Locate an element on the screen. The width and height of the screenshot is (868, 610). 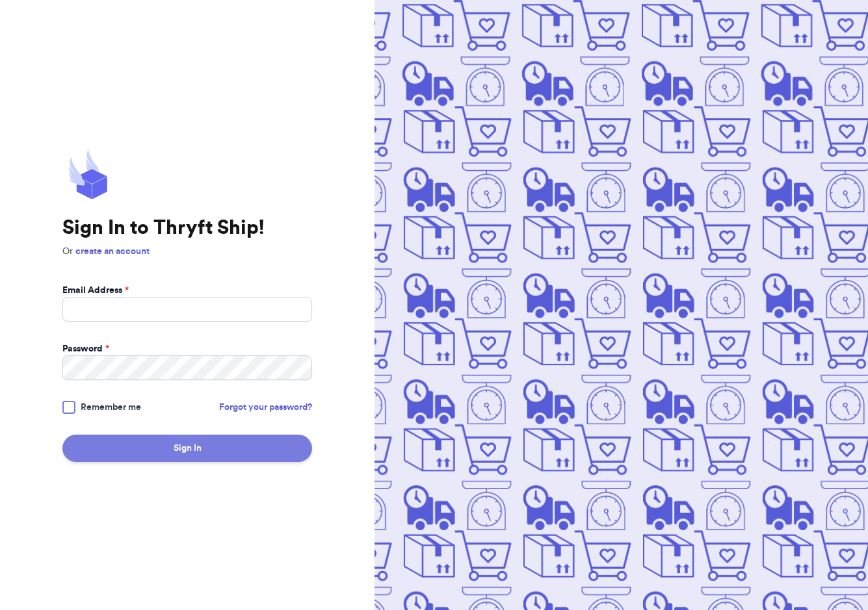
p: Or is located at coordinates (187, 252).